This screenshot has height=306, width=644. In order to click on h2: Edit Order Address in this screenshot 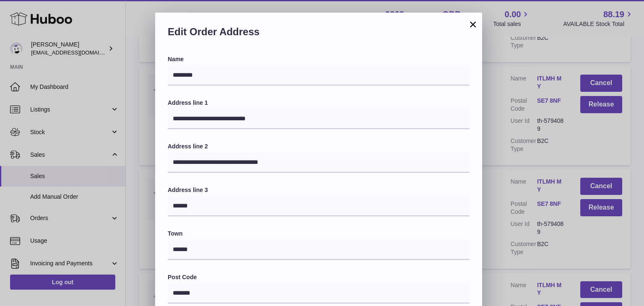, I will do `click(319, 34)`.